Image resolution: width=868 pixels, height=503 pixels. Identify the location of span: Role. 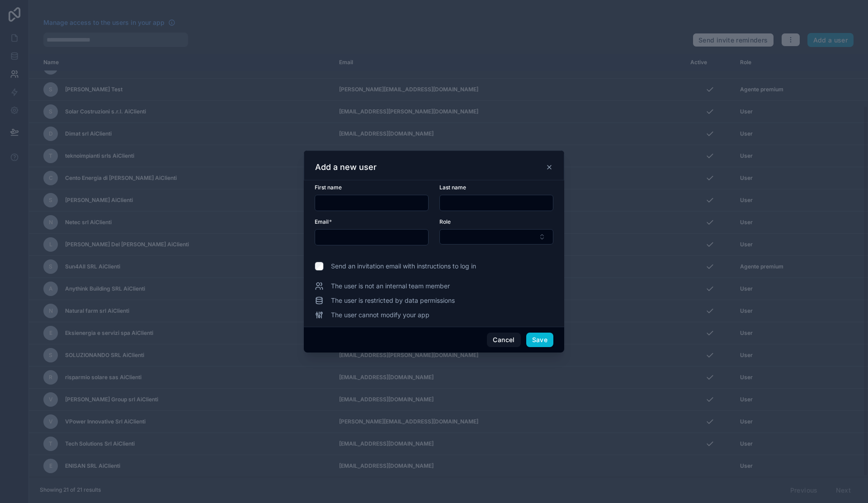
(445, 222).